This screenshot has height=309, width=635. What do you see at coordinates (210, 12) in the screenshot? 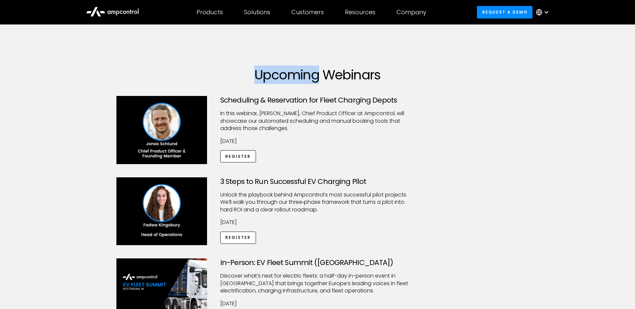
I see `div: Products` at bounding box center [210, 12].